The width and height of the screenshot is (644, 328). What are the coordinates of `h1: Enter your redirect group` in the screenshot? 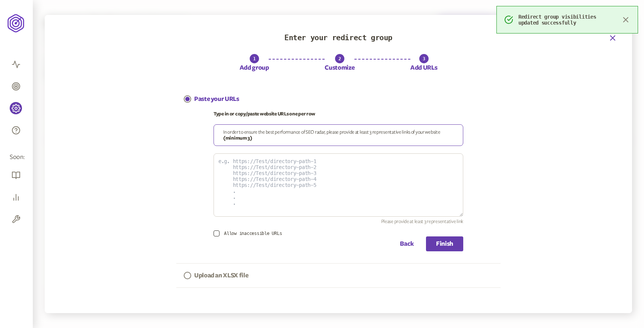 It's located at (338, 38).